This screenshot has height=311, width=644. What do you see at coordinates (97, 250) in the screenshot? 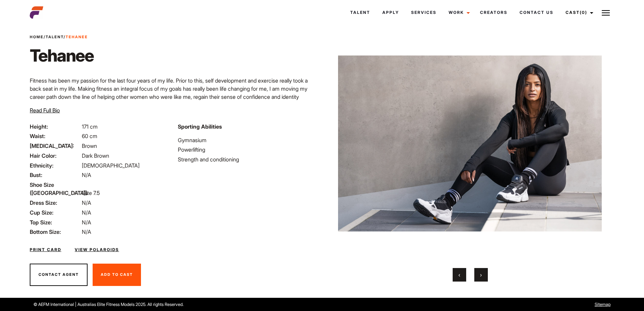
I see `a: View Polaroids` at bounding box center [97, 250].